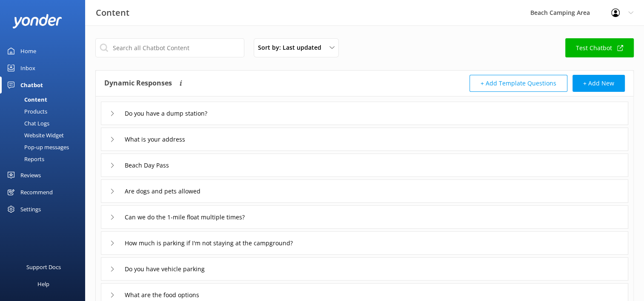  What do you see at coordinates (43, 284) in the screenshot?
I see `div: Help` at bounding box center [43, 284].